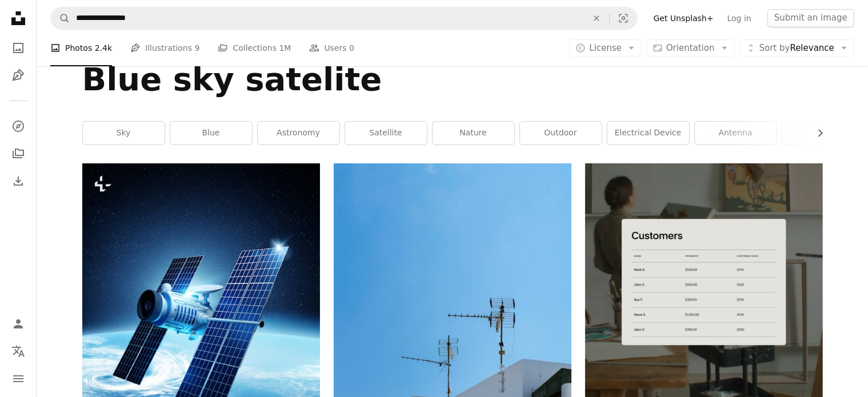 Image resolution: width=868 pixels, height=397 pixels. Describe the element at coordinates (18, 324) in the screenshot. I see `a: Log in / Sign up` at that location.